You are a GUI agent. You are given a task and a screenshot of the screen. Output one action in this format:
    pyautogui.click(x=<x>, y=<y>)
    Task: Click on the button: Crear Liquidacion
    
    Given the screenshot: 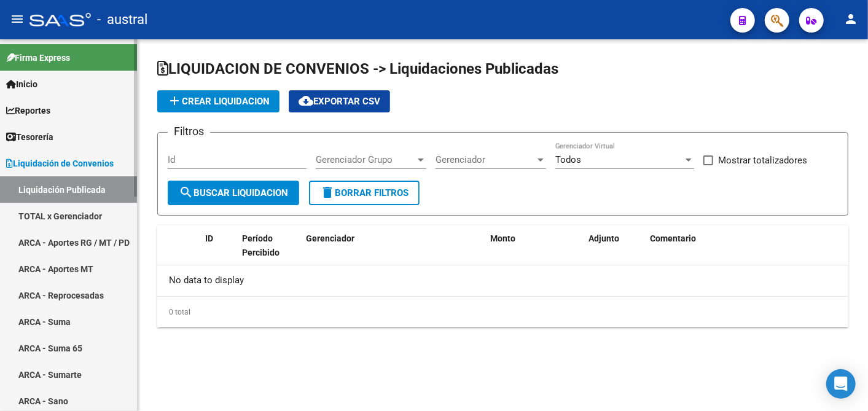 What is the action you would take?
    pyautogui.click(x=218, y=102)
    